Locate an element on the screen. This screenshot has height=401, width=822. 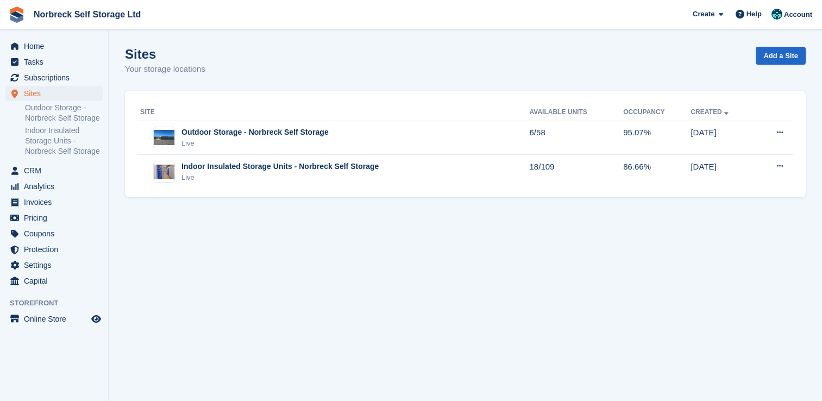
span: Online Store is located at coordinates (56, 319).